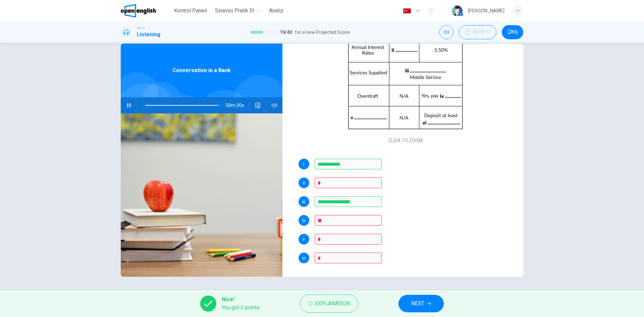 The height and width of the screenshot is (317, 644). What do you see at coordinates (348, 258) in the screenshot?
I see `input: 1500; 1500 pounds; 1500 gdp; 1,500; 1,500 pounds; 1,500 gdp;` at bounding box center [348, 258].